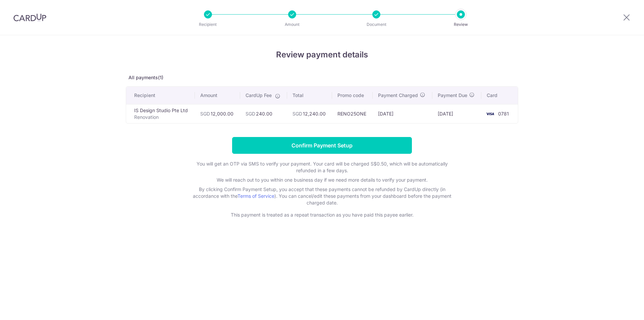 Image resolution: width=644 pixels, height=320 pixels. Describe the element at coordinates (162, 117) in the screenshot. I see `p: Renovation` at that location.